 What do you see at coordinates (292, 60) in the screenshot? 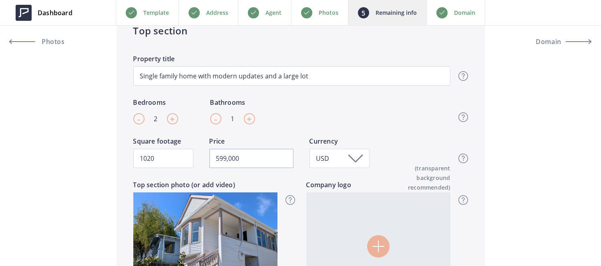
I see `label: Property title` at bounding box center [292, 60].